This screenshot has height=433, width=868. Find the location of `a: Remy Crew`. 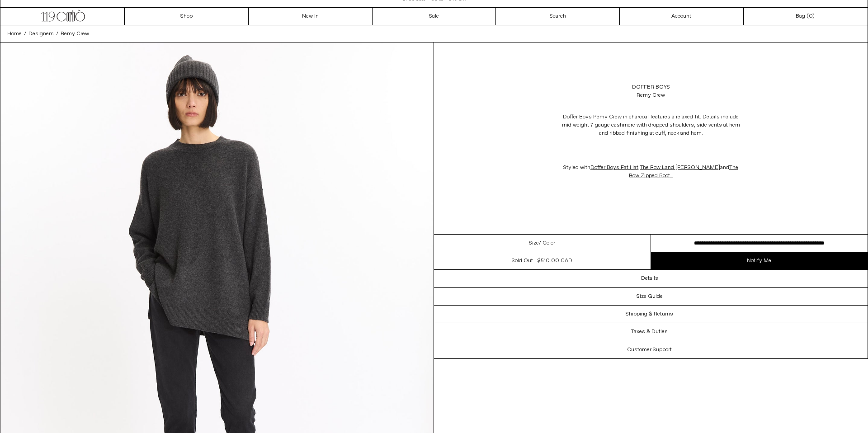

a: Remy Crew is located at coordinates (74, 34).